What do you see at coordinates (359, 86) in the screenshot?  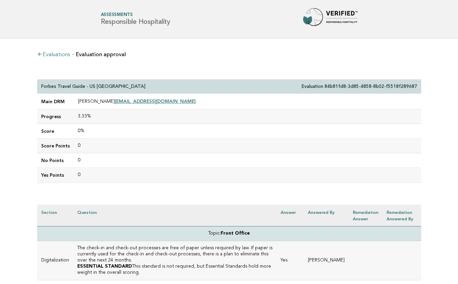 I see `p: Evaluation 84b81fd8-3d85-4858-8b02-f5518f289687` at bounding box center [359, 86].